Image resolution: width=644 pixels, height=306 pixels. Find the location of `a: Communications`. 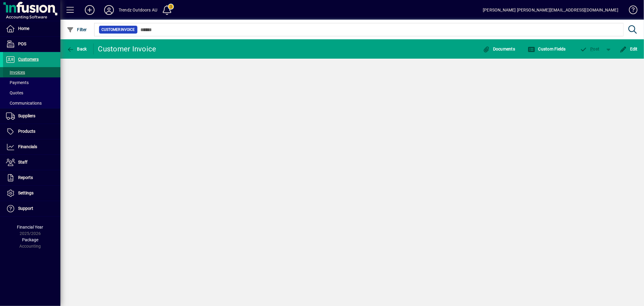

a: Communications is located at coordinates (32, 103).